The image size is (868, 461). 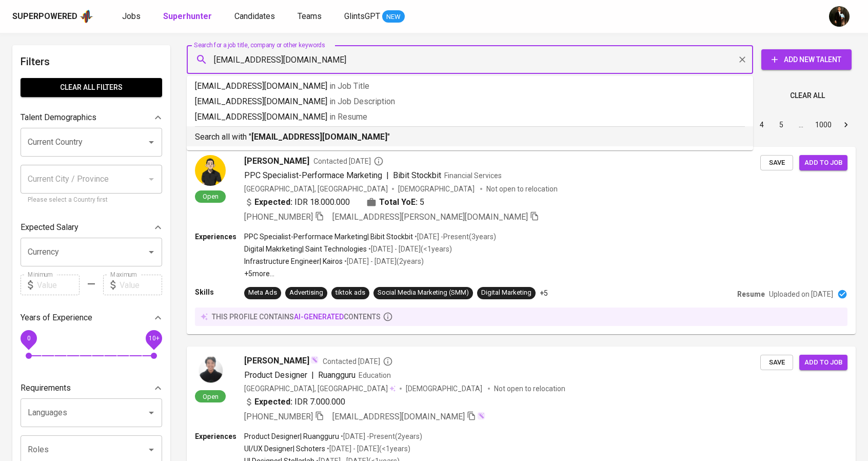 What do you see at coordinates (291, 436) in the screenshot?
I see `p: Product Designer | Ruangguru` at bounding box center [291, 436].